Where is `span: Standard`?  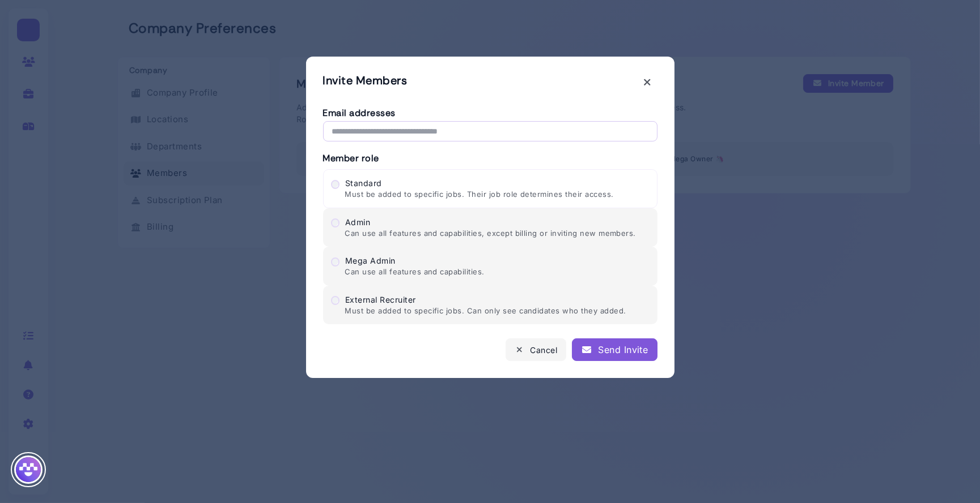
span: Standard is located at coordinates (356, 182).